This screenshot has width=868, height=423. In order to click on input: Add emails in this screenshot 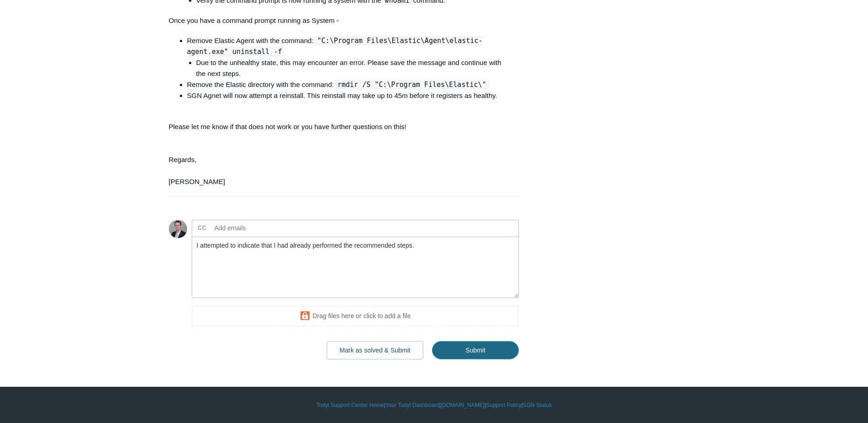, I will do `click(260, 228)`.